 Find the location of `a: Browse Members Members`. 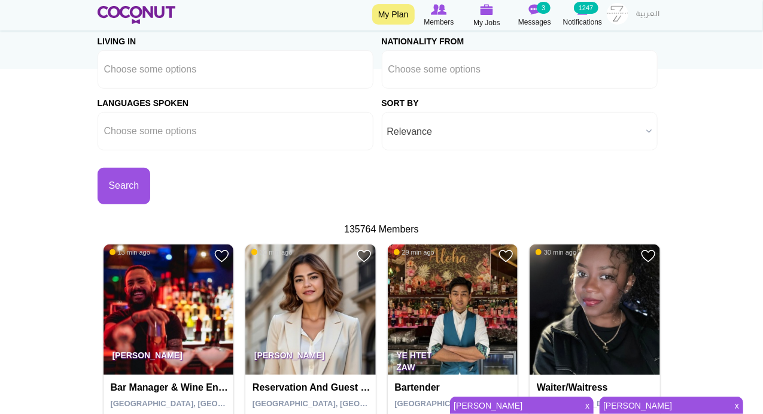

a: Browse Members Members is located at coordinates (439, 16).